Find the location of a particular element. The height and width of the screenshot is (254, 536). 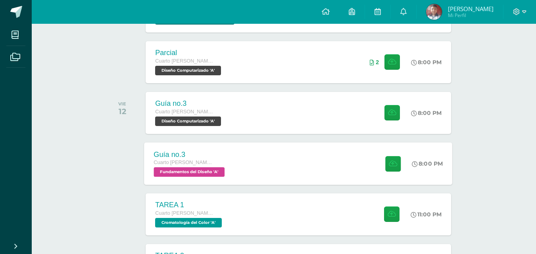

span: Mi Perfil is located at coordinates (470, 15).